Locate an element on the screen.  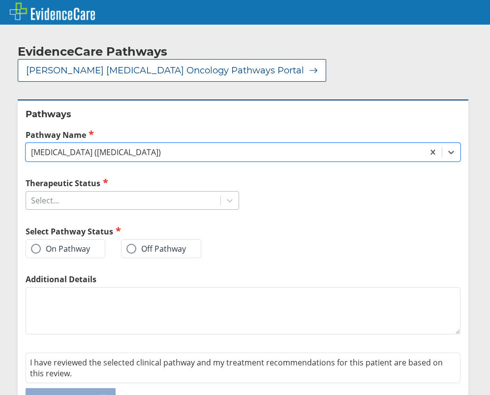
label: Pathway Name is located at coordinates (243, 134).